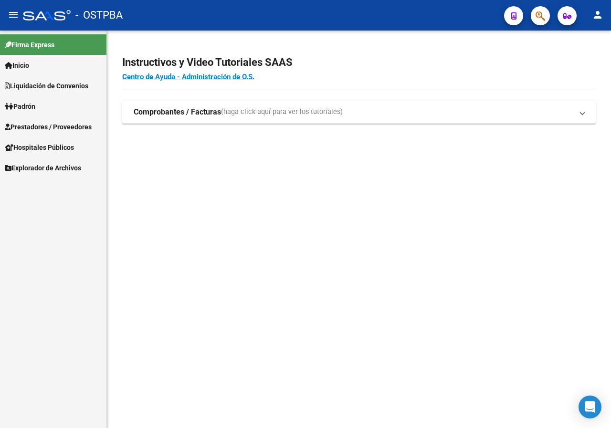 This screenshot has height=428, width=611. I want to click on span: Hospitales Públicos, so click(39, 147).